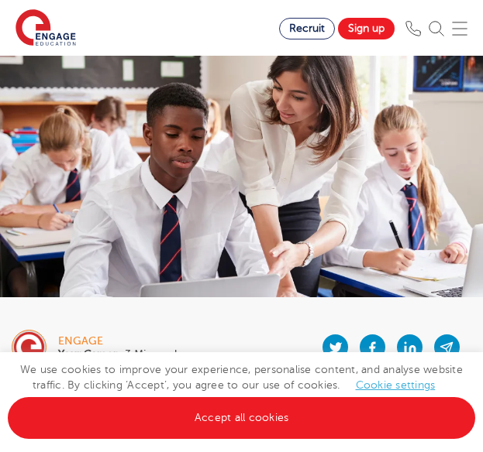  I want to click on a: Cookie settings, so click(395, 385).